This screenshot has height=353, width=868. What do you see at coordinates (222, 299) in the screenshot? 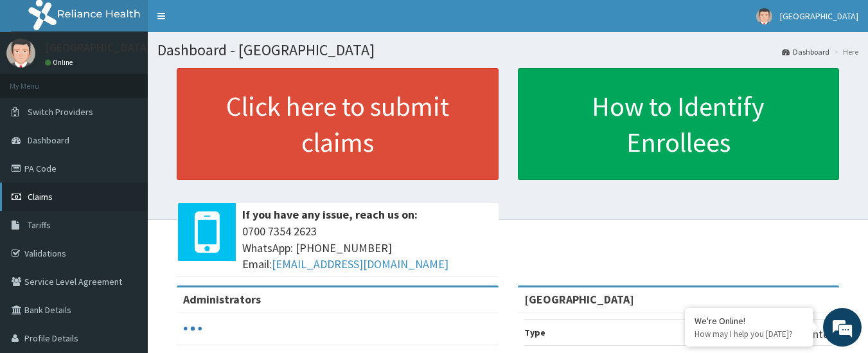
I see `b: Administrators` at bounding box center [222, 299].